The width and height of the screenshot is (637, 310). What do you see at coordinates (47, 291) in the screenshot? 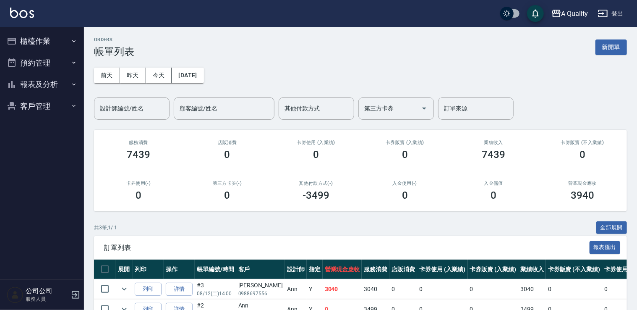
I see `h5: 公司公司` at bounding box center [47, 291].